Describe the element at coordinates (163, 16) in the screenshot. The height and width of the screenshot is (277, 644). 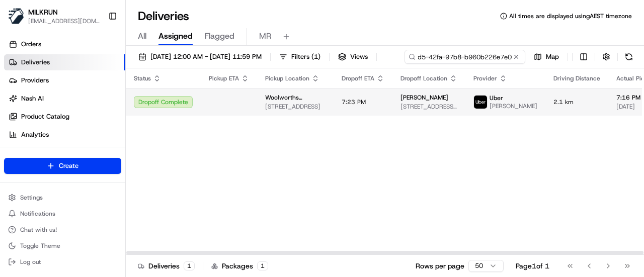
I see `h1: Deliveries` at that location.